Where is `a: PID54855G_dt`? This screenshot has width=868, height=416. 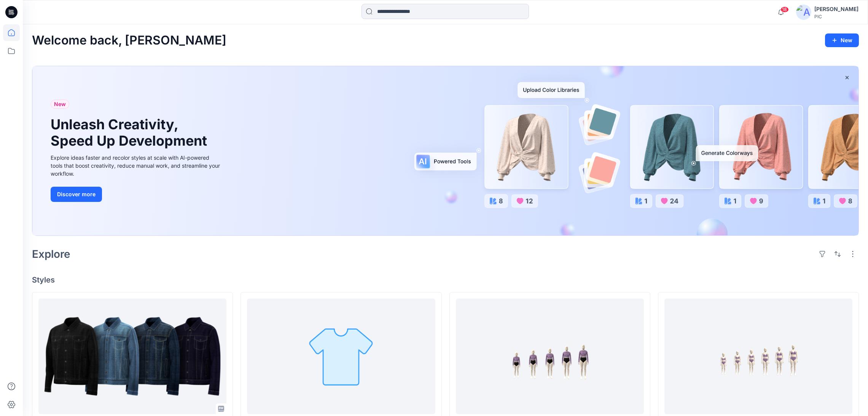
a: PID54855G_dt is located at coordinates (758, 356).